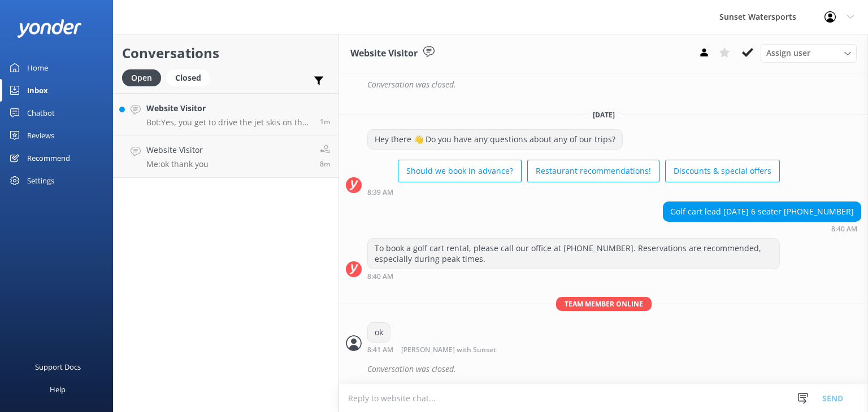 The width and height of the screenshot is (868, 412). I want to click on button: Should we book in advance?, so click(459, 171).